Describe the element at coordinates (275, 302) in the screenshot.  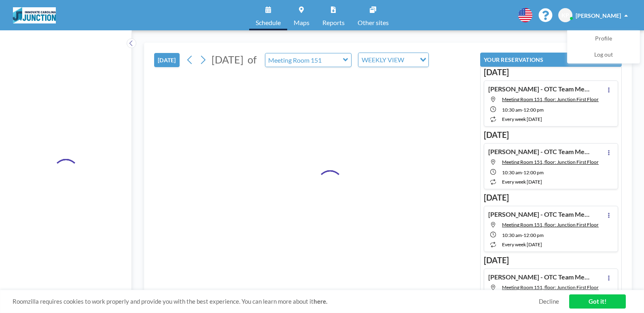
I see `span: Roomzilla requires cookies to work properly and provide you with the best experience. You can lea...` at that location.